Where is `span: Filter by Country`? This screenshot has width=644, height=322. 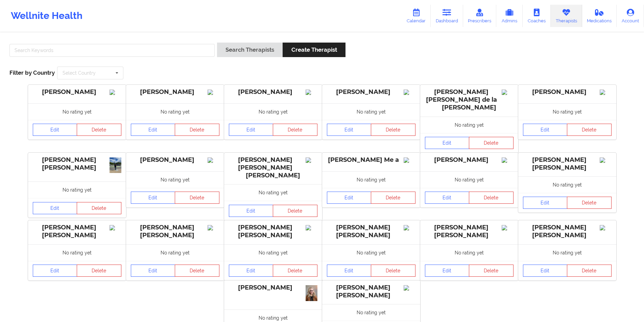
span: Filter by Country is located at coordinates (32, 73).